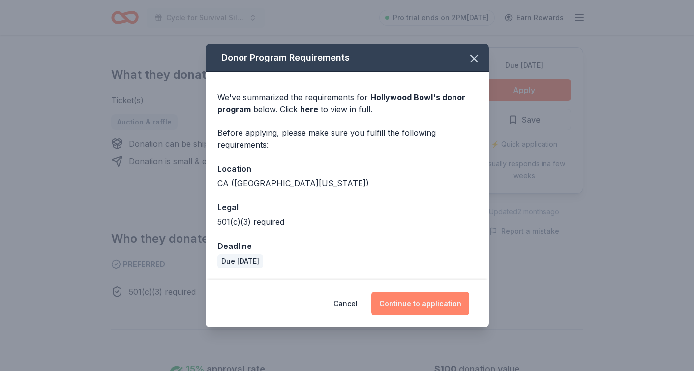 The height and width of the screenshot is (371, 694). What do you see at coordinates (347, 222) in the screenshot?
I see `div: 501(c)(3) required` at bounding box center [347, 222].